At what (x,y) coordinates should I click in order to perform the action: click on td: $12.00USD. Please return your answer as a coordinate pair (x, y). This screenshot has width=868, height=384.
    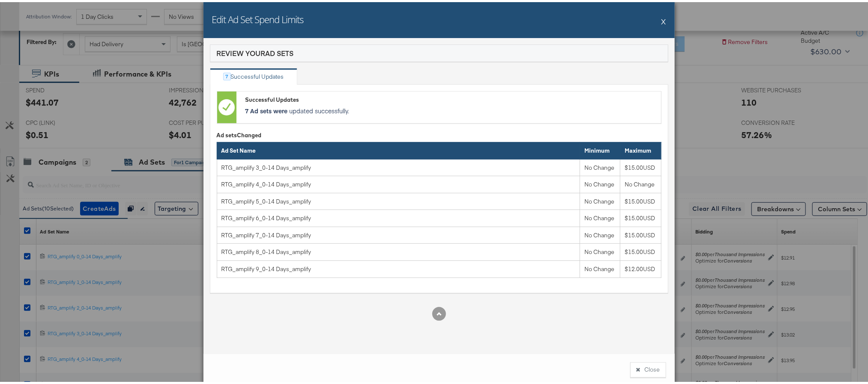
    Looking at the image, I should click on (641, 267).